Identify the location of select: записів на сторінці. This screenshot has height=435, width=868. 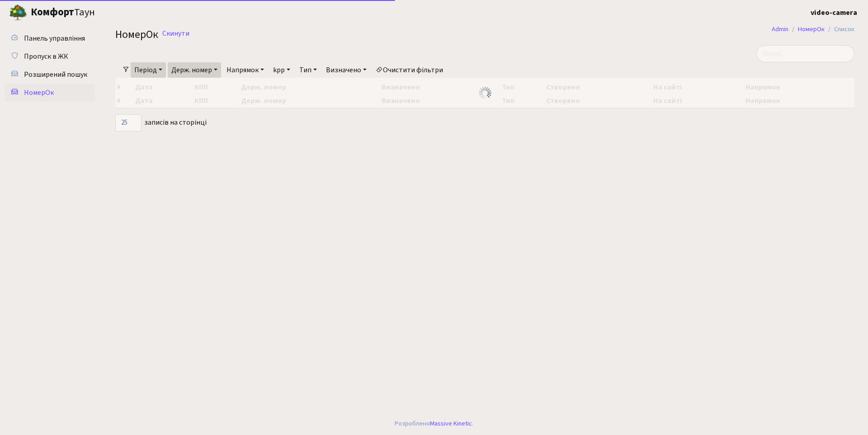
(129, 123).